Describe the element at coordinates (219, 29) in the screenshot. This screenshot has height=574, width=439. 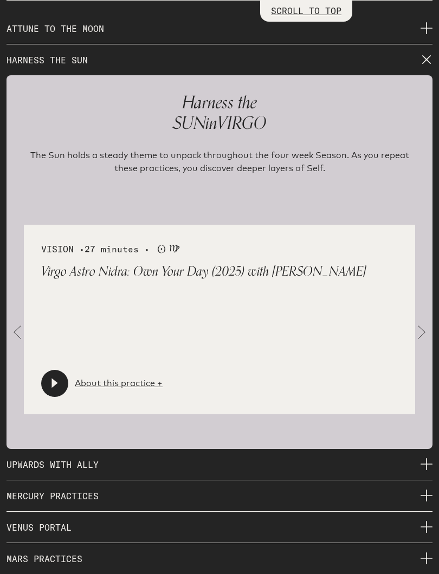
I see `p: ATTUNE TO THE MOON` at that location.